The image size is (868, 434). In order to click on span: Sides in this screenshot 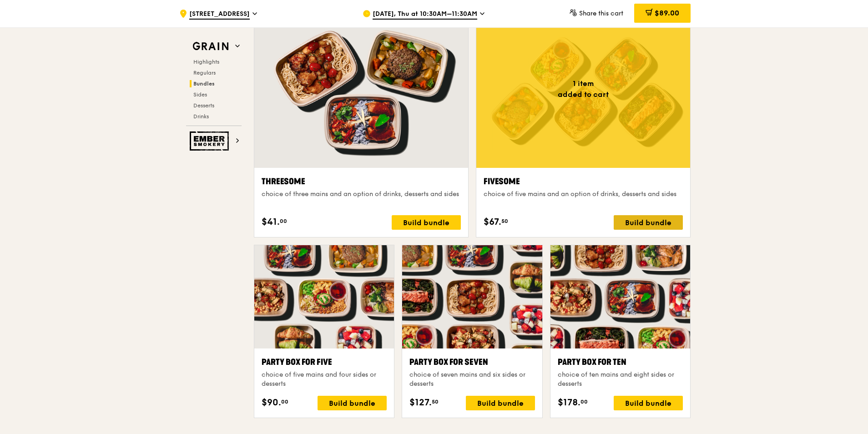, I will do `click(200, 95)`.